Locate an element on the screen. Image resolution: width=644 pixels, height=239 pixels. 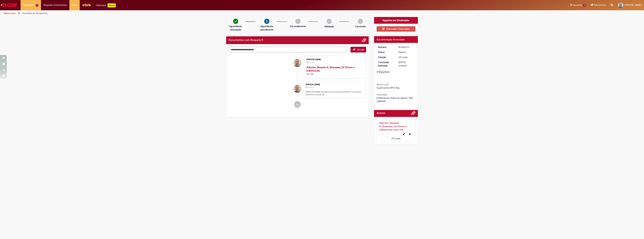
a: Formulário de Atendimento is located at coordinates (35, 13).